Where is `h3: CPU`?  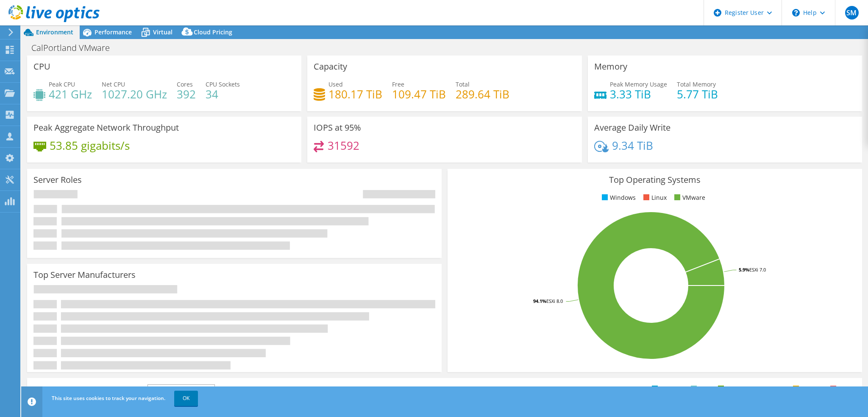 h3: CPU is located at coordinates (42, 66).